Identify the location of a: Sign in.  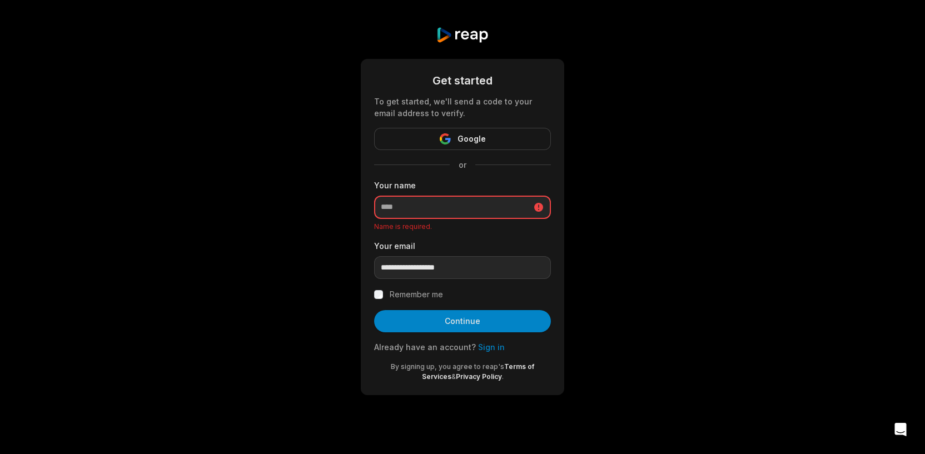
(491, 347).